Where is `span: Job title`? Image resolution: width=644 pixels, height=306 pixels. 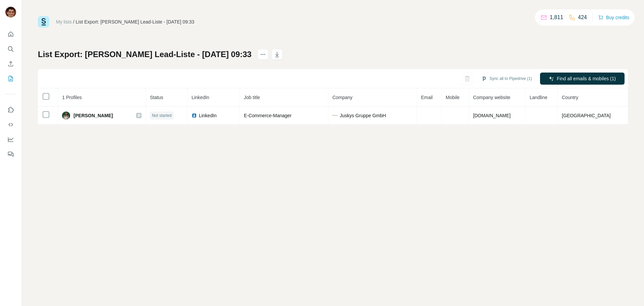
span: Job title is located at coordinates (252, 97).